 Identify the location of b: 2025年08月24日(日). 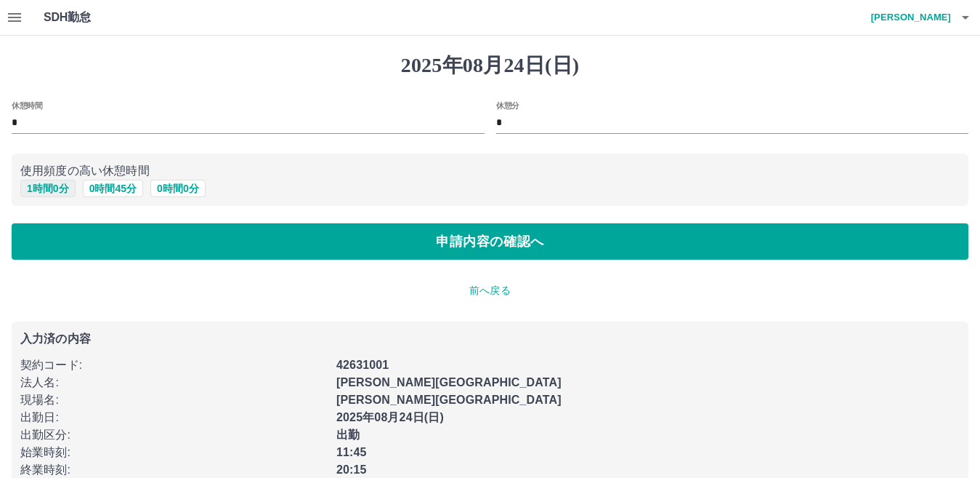
(390, 416).